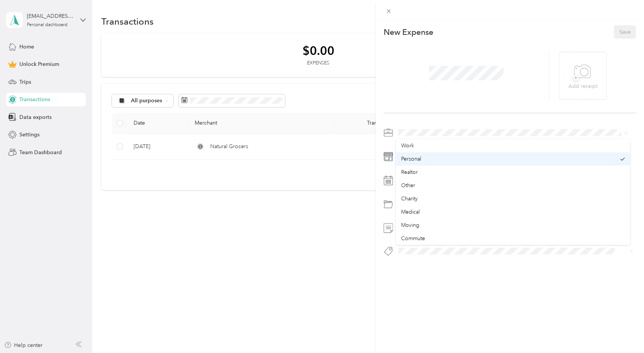 Image resolution: width=644 pixels, height=353 pixels. What do you see at coordinates (410, 225) in the screenshot?
I see `span: Moving` at bounding box center [410, 225].